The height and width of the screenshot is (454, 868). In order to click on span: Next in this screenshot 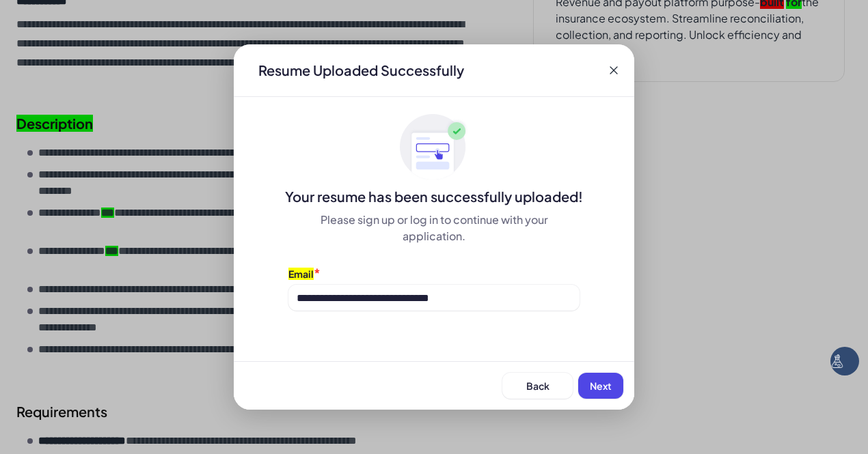, I will do `click(601, 386)`.